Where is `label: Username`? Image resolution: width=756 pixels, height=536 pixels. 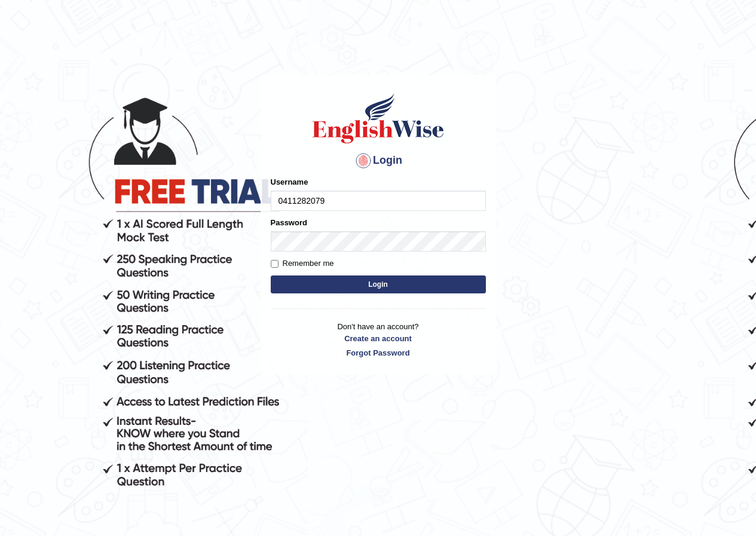
label: Username is located at coordinates (289, 182).